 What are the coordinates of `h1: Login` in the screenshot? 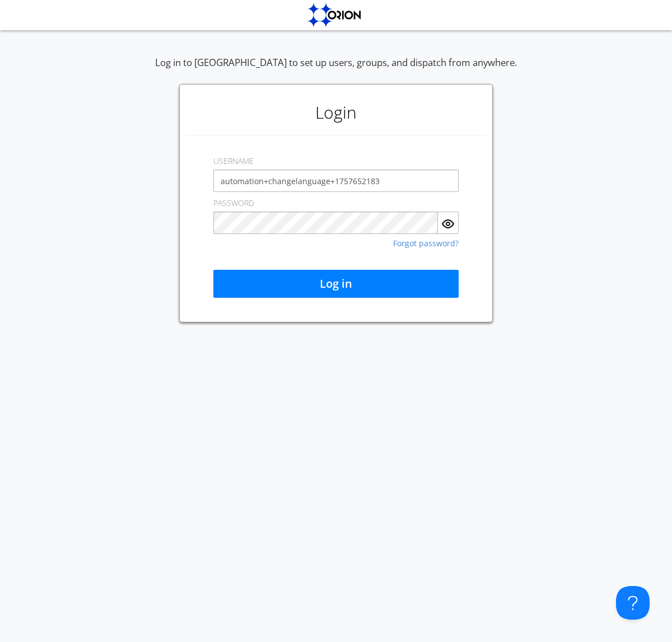 It's located at (336, 113).